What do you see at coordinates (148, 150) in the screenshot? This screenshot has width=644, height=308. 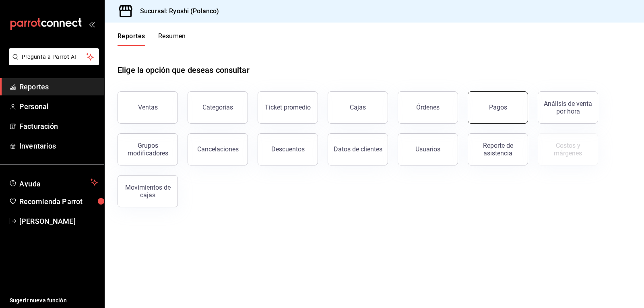 I see `div: Grupos modificadores` at bounding box center [148, 150].